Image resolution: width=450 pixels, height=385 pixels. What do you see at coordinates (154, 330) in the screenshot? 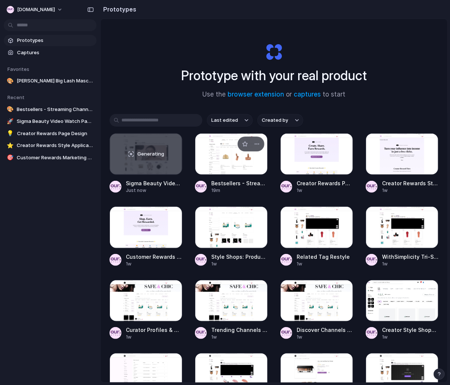
I see `span: Curator Profiles & Counts in Leaderboard` at bounding box center [154, 330].